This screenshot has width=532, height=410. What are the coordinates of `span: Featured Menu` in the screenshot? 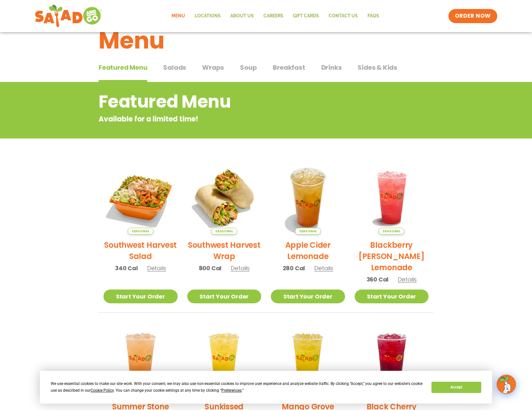 It's located at (123, 68).